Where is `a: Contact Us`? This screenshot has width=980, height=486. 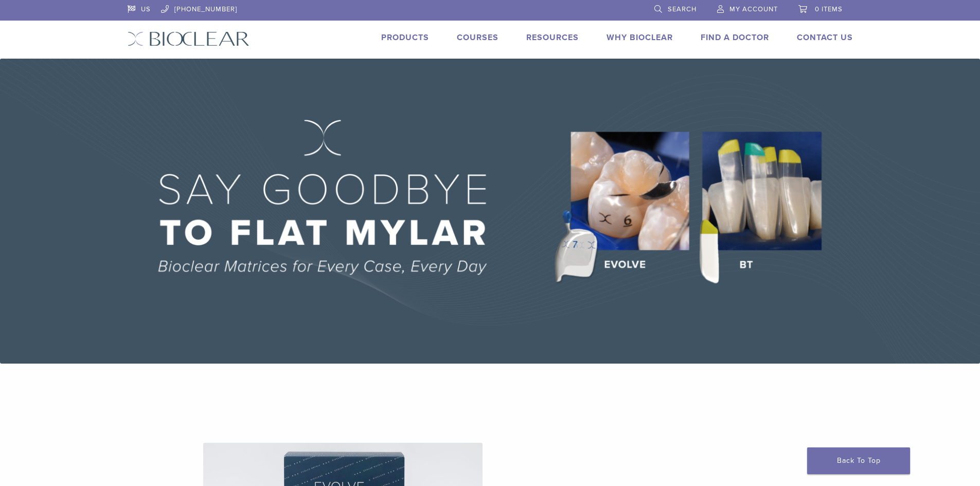 a: Contact Us is located at coordinates (824, 37).